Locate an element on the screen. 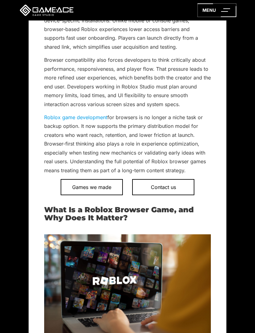 The image size is (255, 333). a: Contact us is located at coordinates (163, 187).